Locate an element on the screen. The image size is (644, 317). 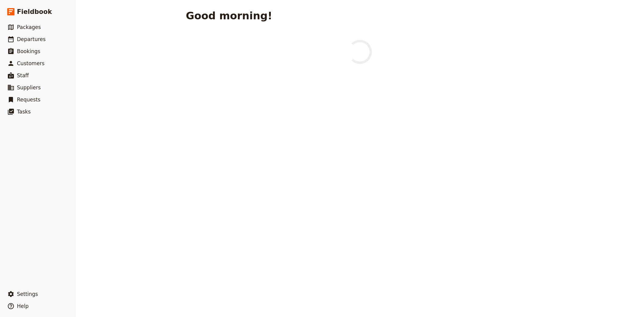
span: Fieldbook is located at coordinates (34, 12).